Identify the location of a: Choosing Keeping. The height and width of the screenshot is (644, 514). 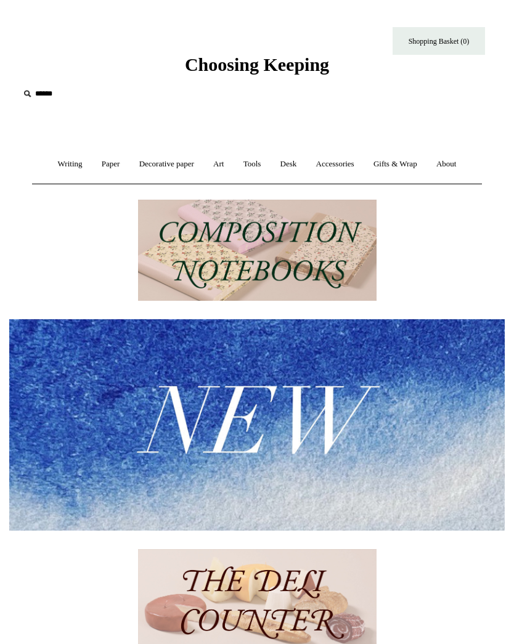
(257, 68).